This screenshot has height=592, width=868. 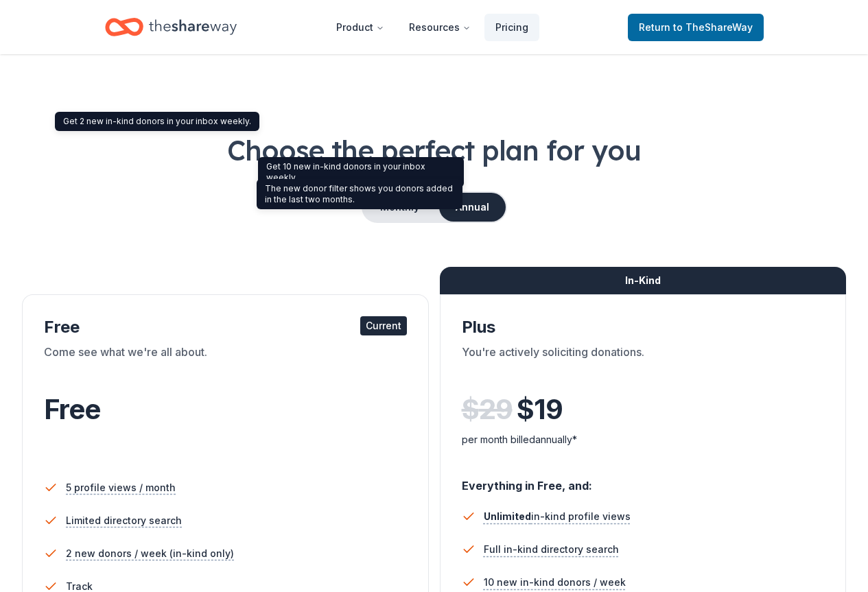 What do you see at coordinates (713, 27) in the screenshot?
I see `span: to TheShareWay` at bounding box center [713, 27].